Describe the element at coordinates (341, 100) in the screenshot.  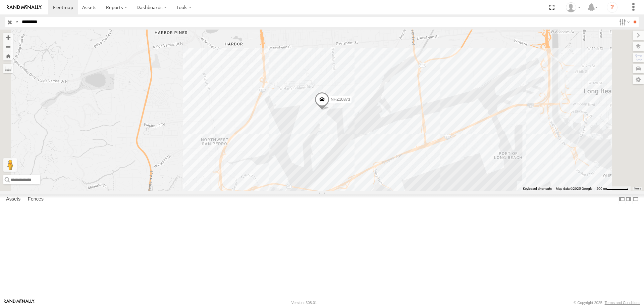
I see `span: NHZ10873` at that location.